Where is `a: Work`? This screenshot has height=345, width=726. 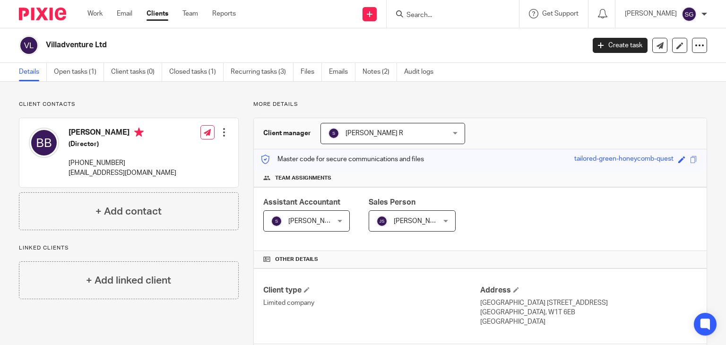
a: Work is located at coordinates (95, 14).